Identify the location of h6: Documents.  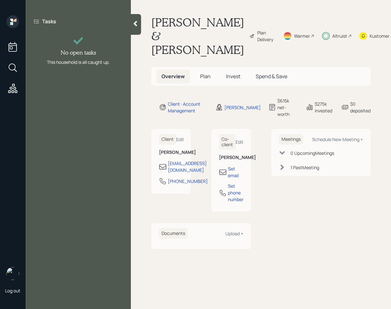
(173, 233).